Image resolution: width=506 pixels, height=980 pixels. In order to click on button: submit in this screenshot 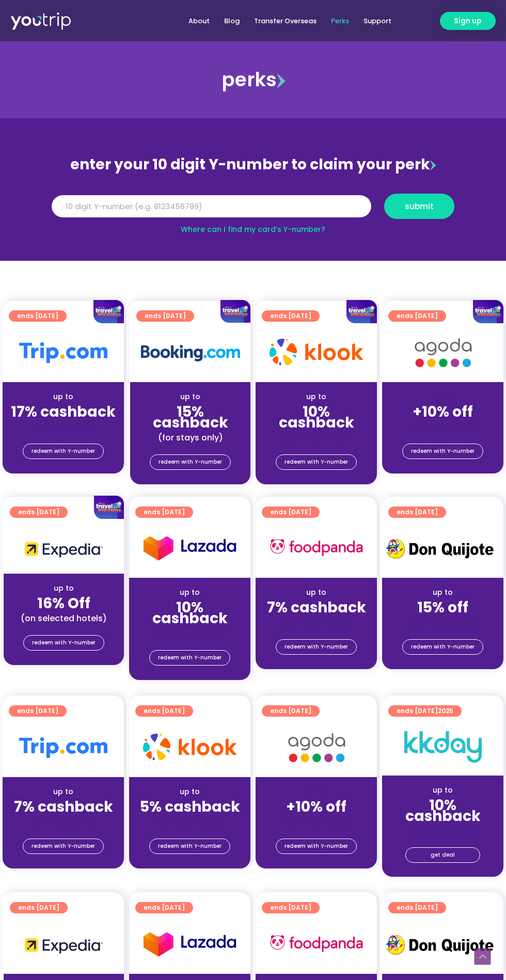, I will do `click(419, 206)`.